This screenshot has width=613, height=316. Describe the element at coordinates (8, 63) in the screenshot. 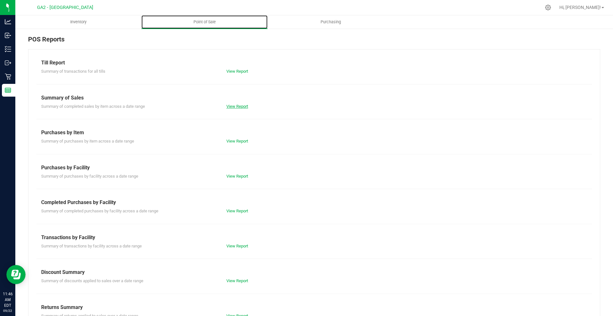

I see `inline-svg: Outbound` at that location.